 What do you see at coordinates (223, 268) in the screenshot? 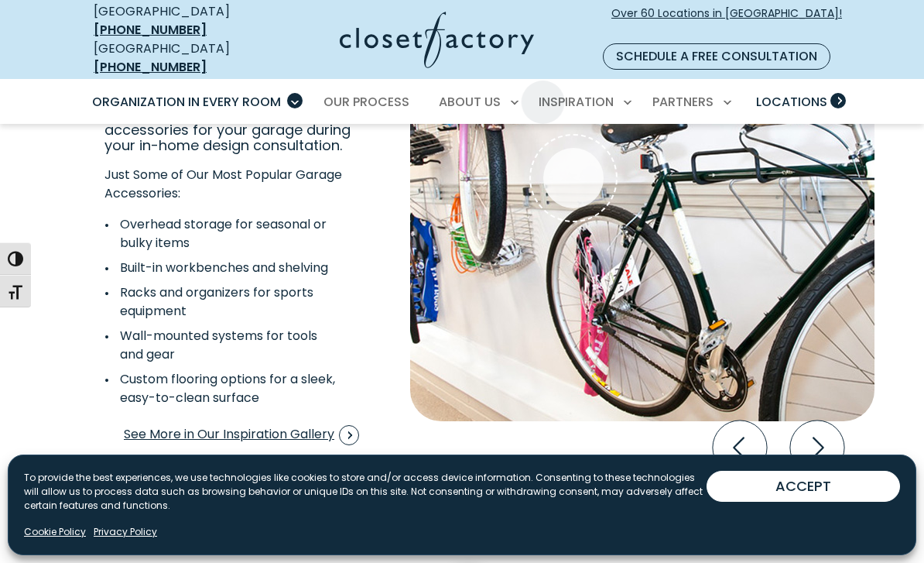
I see `li: Built-in workbenches and shelving` at bounding box center [223, 268].